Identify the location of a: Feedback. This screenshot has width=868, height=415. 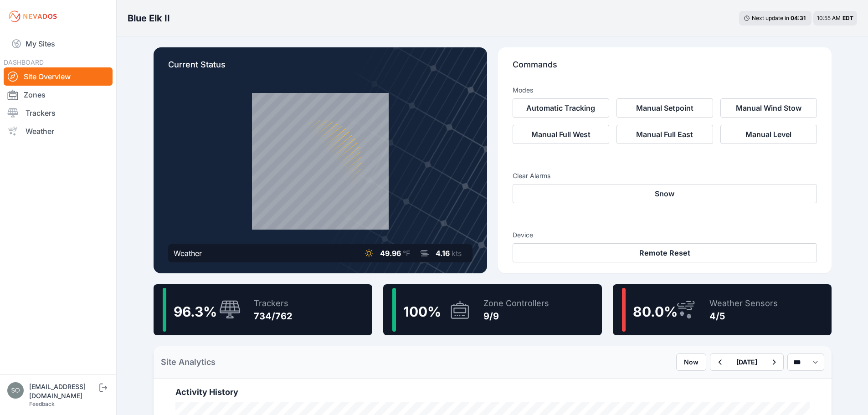
(42, 404).